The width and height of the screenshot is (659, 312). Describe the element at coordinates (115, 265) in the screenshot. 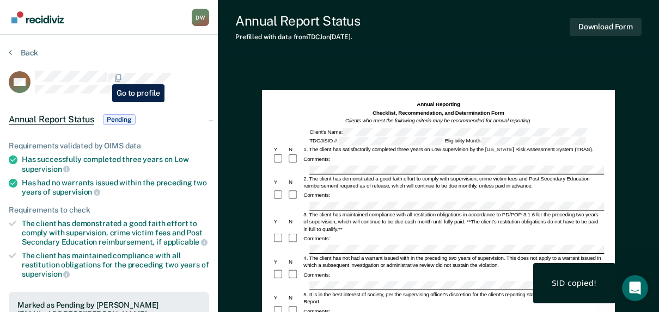

I see `div: The client has maintained compliance with all restitution obligations for the preceding two years of` at that location.